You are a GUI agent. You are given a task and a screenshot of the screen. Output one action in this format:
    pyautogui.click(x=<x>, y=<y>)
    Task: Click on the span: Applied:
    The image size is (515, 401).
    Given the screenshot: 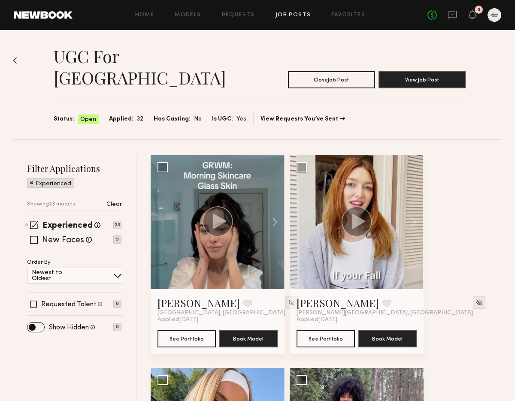 What is the action you would take?
    pyautogui.click(x=121, y=119)
    